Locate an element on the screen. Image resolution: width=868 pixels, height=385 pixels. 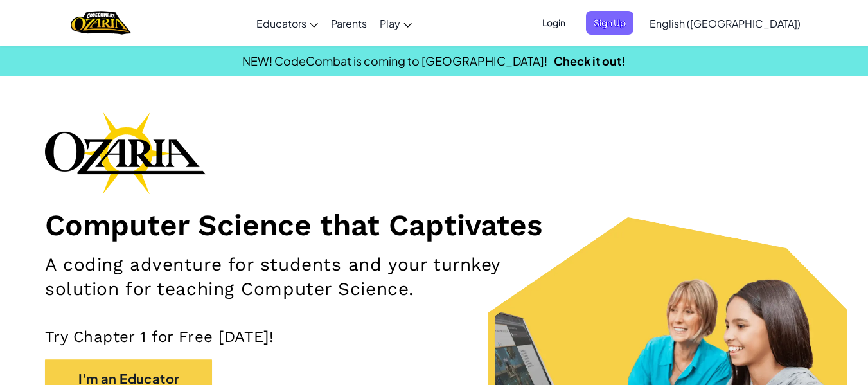
span: Educators is located at coordinates (281, 24).